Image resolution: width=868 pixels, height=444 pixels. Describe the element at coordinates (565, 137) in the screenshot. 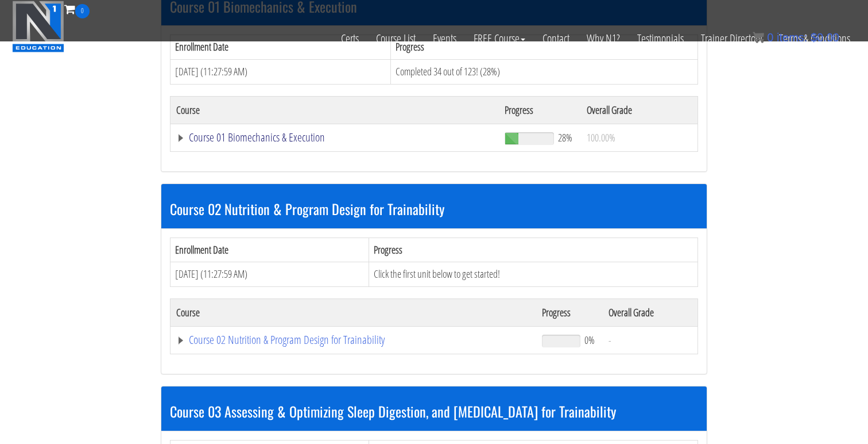

I see `span: 28%` at that location.